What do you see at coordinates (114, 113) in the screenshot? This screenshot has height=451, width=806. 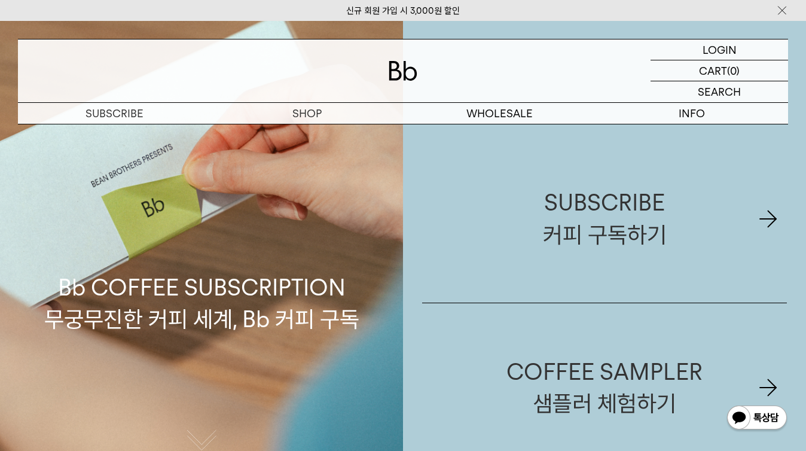 I see `a: SUBSCRIBE` at bounding box center [114, 113].